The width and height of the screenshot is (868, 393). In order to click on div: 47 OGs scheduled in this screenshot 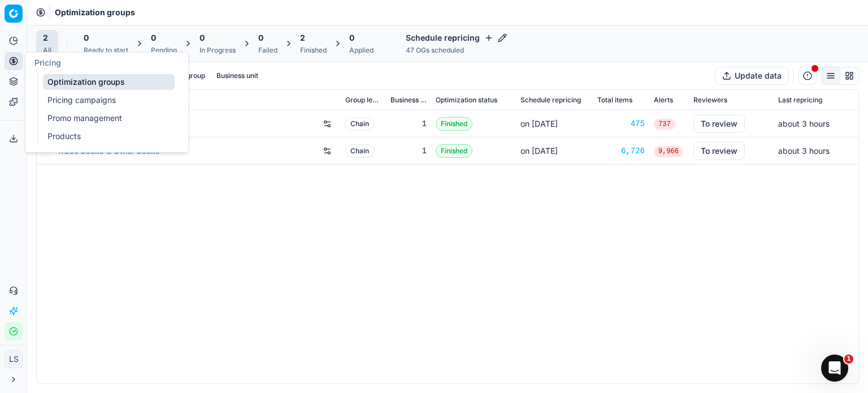, I will do `click(456, 50)`.